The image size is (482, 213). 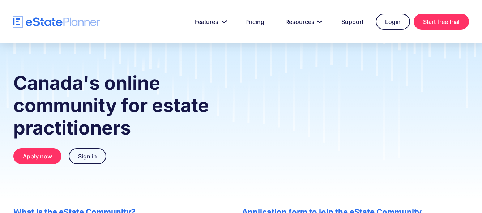 I want to click on a: Support, so click(x=352, y=22).